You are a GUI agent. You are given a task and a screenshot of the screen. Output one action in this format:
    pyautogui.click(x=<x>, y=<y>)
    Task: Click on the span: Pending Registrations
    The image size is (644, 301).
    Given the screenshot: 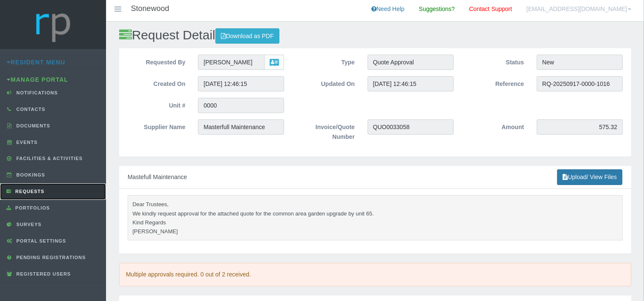 What is the action you would take?
    pyautogui.click(x=50, y=257)
    